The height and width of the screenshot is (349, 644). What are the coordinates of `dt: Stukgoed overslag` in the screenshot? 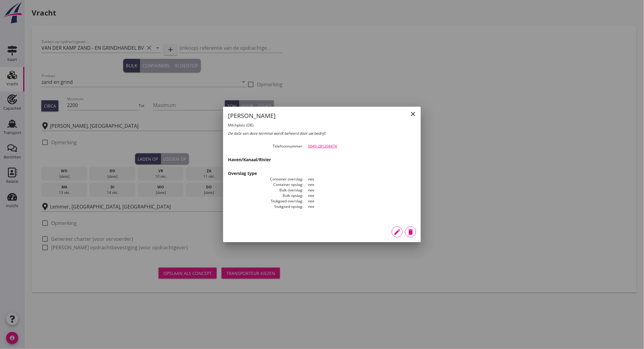 It's located at (265, 201).